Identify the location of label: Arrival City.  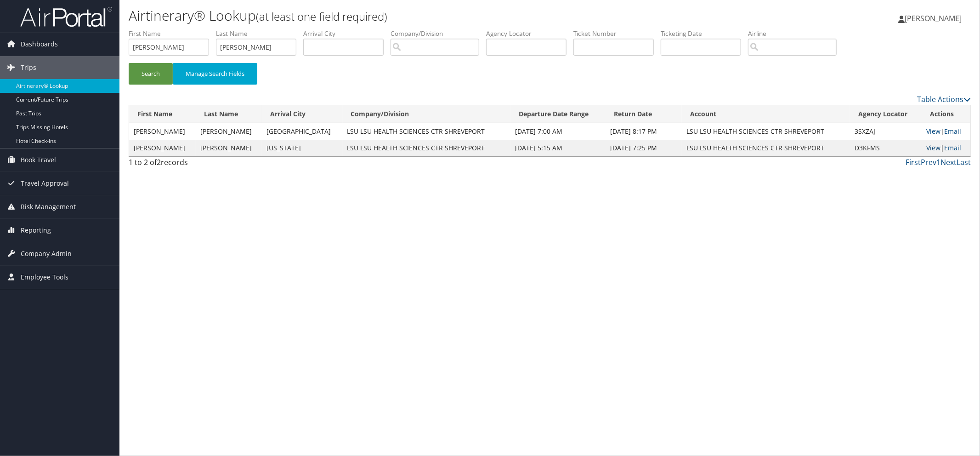
(347, 34).